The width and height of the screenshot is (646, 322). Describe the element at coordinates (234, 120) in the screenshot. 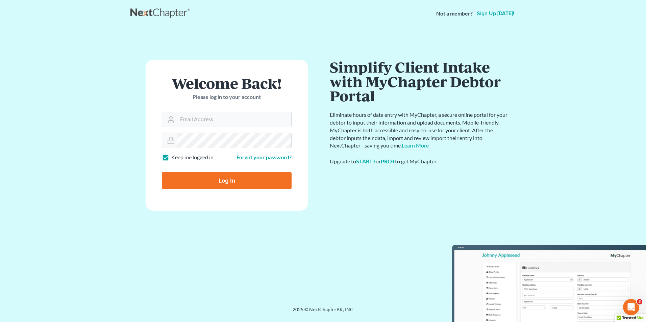

I see `input: Email Address` at that location.